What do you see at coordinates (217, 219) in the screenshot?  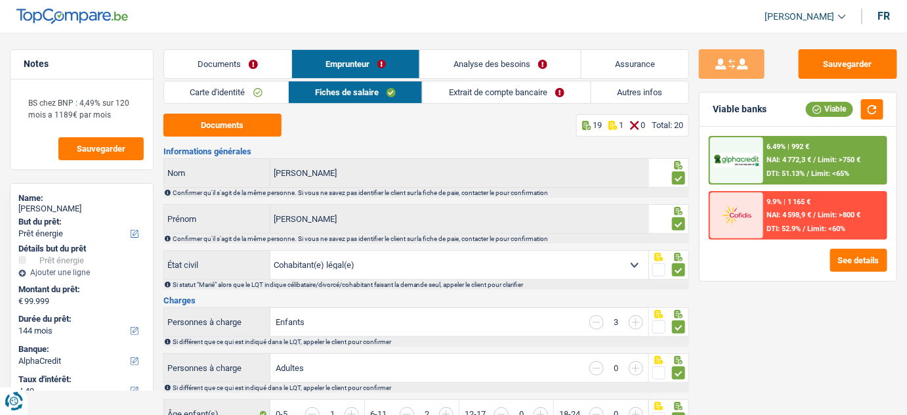 I see `label: Prénom` at bounding box center [217, 219].